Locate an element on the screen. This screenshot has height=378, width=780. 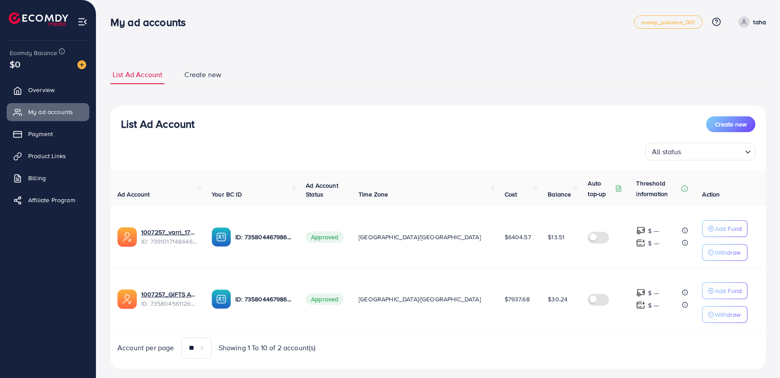
div: <span class='underline'>1007257_GIFTS ADS_1713178508862</span></br>7358045611263918081 is located at coordinates (169, 298).